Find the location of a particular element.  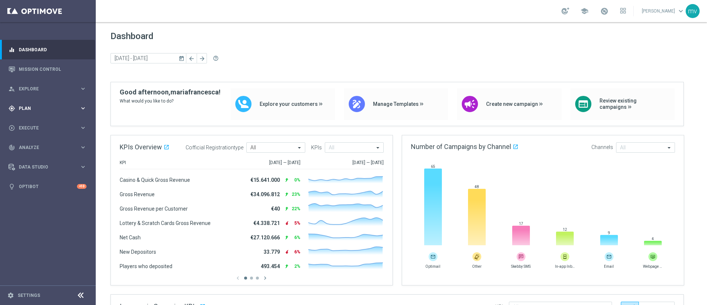

a: Optibot is located at coordinates (48, 186).